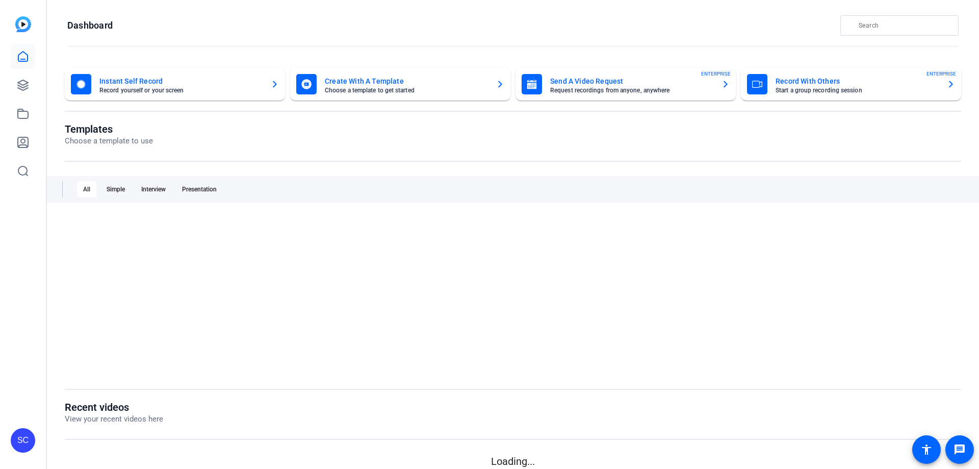 The width and height of the screenshot is (979, 469). Describe the element at coordinates (959, 449) in the screenshot. I see `mat-icon: message` at that location.